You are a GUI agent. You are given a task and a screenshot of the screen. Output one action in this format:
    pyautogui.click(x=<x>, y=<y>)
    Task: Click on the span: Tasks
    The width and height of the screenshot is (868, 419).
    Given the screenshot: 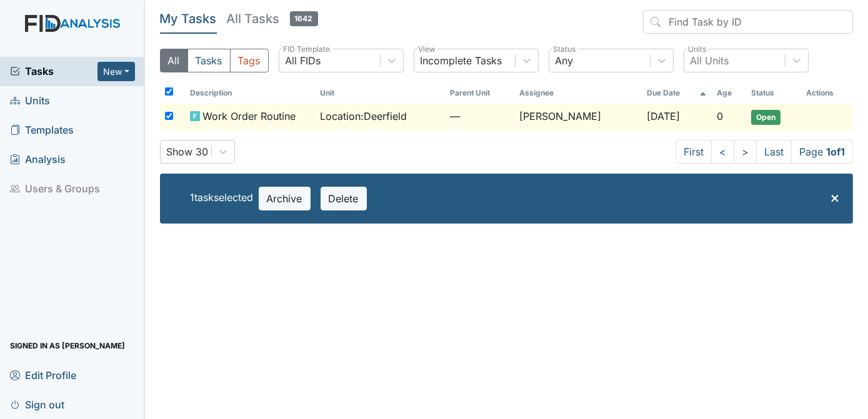 What is the action you would take?
    pyautogui.click(x=54, y=71)
    